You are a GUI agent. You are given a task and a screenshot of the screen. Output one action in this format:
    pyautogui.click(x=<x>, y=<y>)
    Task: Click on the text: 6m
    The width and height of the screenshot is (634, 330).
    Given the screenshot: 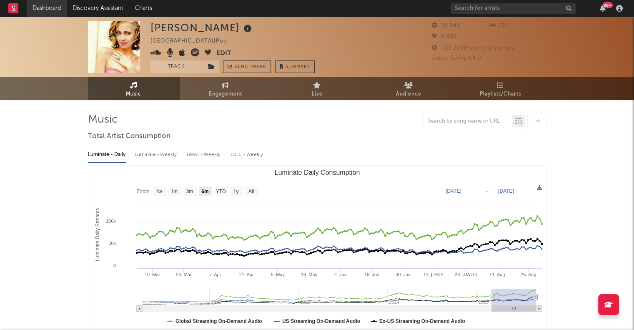 What is the action you would take?
    pyautogui.click(x=205, y=191)
    